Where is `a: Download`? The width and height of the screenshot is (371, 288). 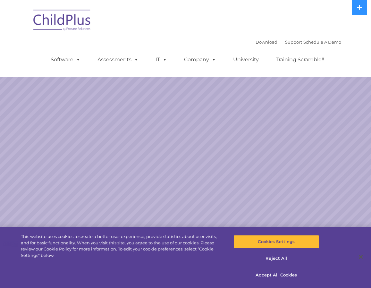 a: Download is located at coordinates (267, 42).